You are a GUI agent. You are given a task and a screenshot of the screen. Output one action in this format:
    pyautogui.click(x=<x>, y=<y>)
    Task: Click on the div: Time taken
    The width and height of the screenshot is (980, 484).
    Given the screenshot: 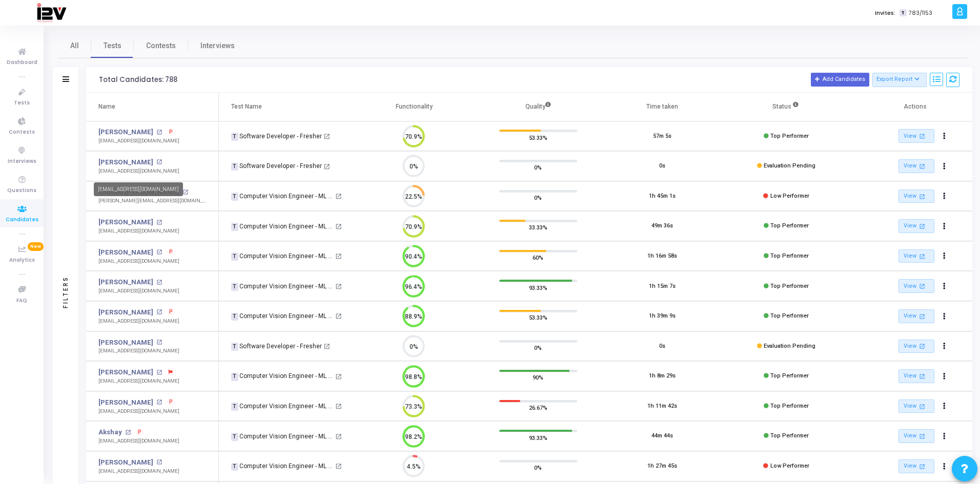 What is the action you would take?
    pyautogui.click(x=662, y=107)
    